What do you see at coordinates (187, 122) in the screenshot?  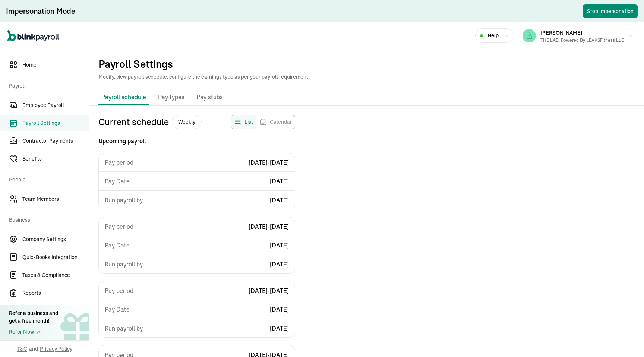 I see `span: Weekly` at bounding box center [187, 122].